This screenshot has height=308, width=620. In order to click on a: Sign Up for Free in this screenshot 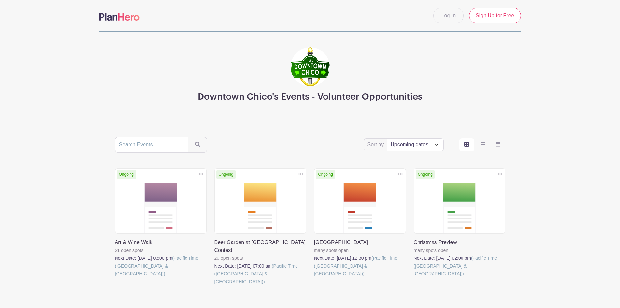, I will do `click(495, 16)`.